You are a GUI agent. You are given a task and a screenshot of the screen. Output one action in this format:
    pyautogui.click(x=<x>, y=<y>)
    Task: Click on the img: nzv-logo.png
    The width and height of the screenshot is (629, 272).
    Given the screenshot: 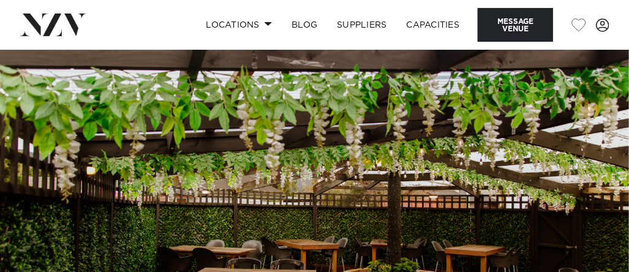 What is the action you would take?
    pyautogui.click(x=53, y=25)
    